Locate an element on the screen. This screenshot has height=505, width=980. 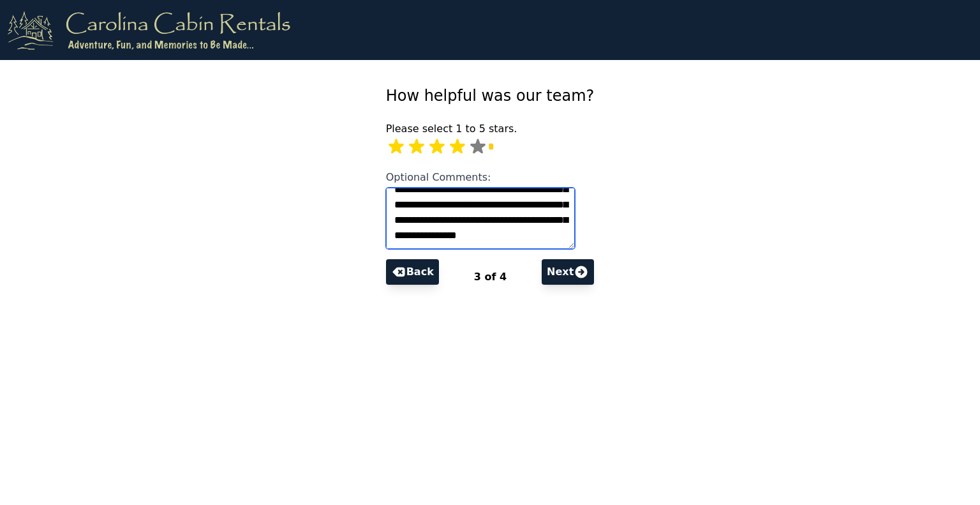
button: Next is located at coordinates (568, 272).